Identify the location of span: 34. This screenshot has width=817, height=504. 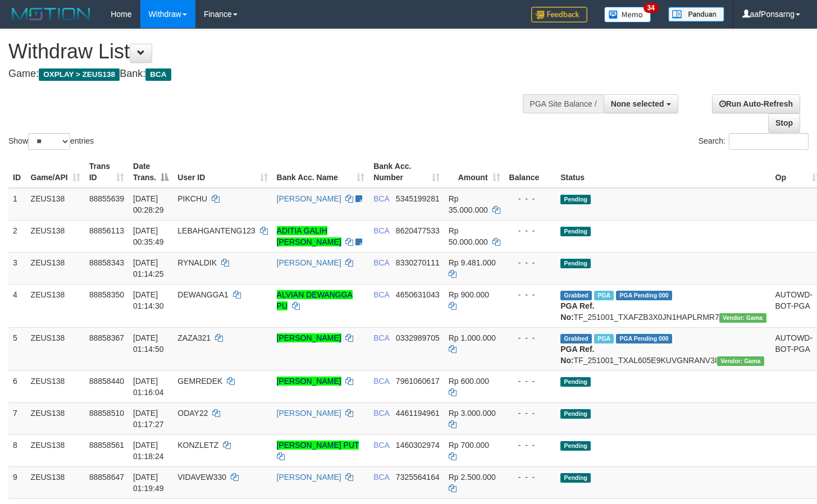
(651, 8).